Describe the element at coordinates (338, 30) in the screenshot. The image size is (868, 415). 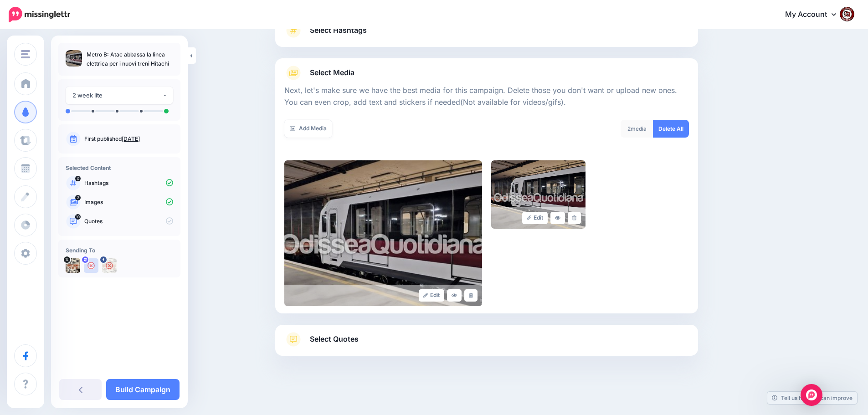
I see `span: Select Hashtags` at that location.